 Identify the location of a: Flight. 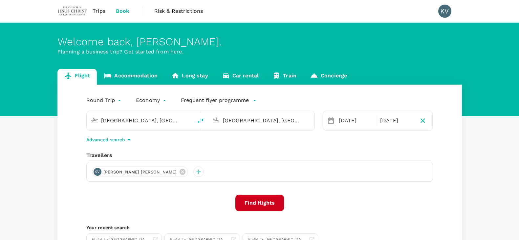
(77, 77).